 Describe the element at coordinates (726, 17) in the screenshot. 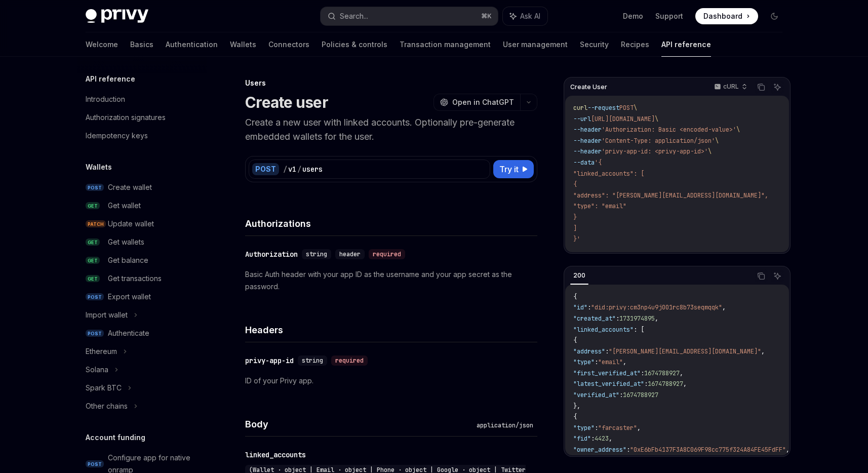

I see `a: Dashboard` at that location.